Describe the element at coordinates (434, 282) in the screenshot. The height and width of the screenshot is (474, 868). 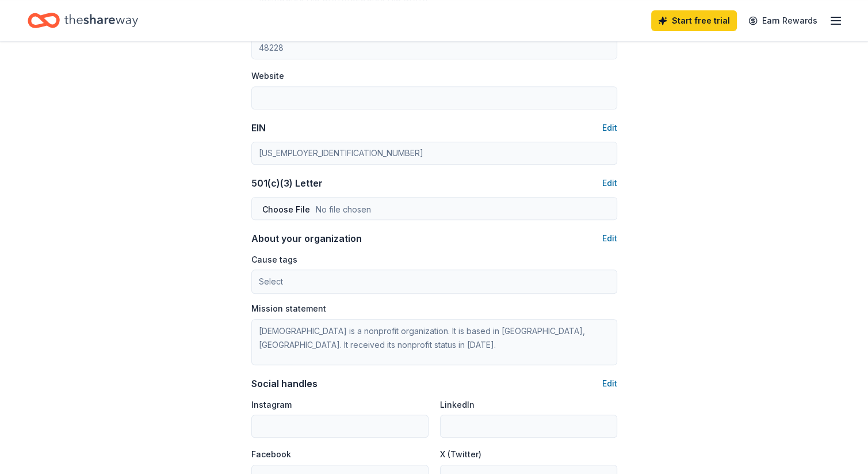
I see `button: Select` at that location.